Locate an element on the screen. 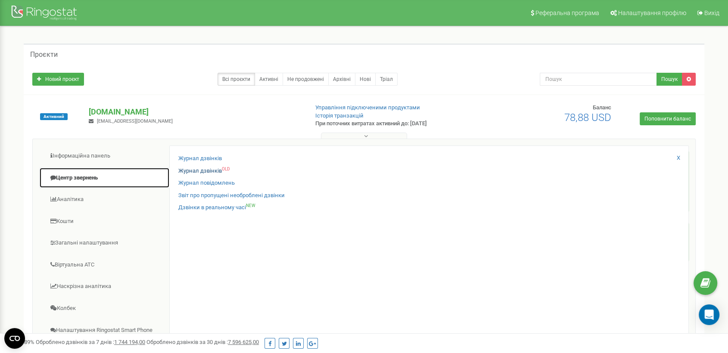  a: Нові is located at coordinates (365, 79).